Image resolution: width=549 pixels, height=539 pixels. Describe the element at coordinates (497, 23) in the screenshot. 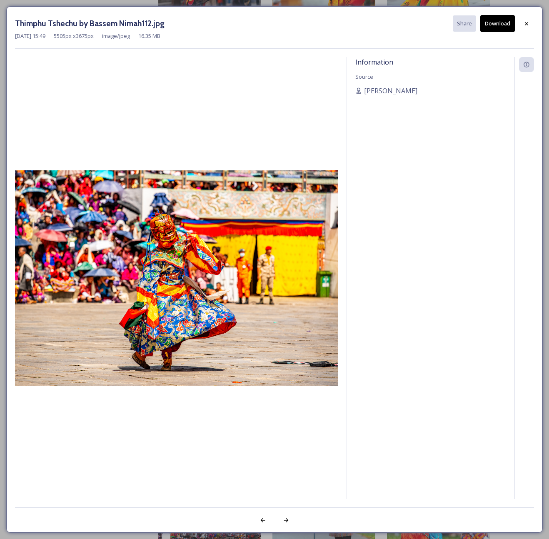

I see `button: Download` at that location.